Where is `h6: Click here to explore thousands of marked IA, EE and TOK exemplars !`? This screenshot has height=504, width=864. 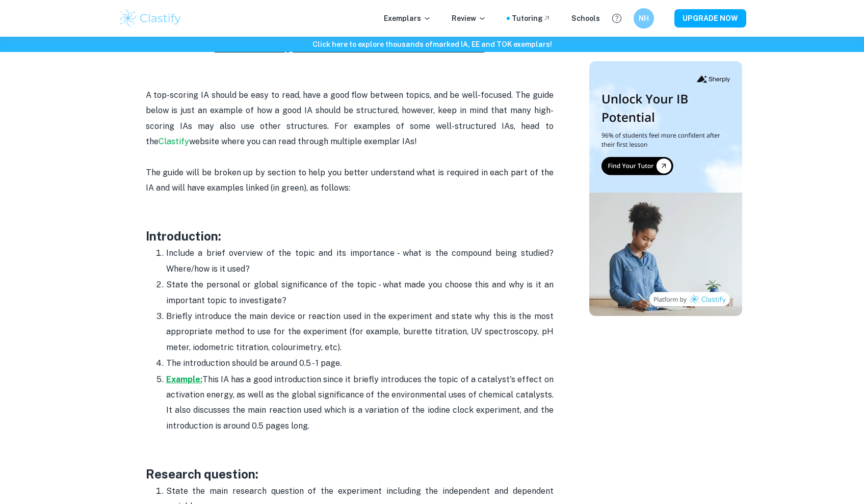
h6: Click here to explore thousands of marked IA, EE and TOK exemplars ! is located at coordinates (432, 44).